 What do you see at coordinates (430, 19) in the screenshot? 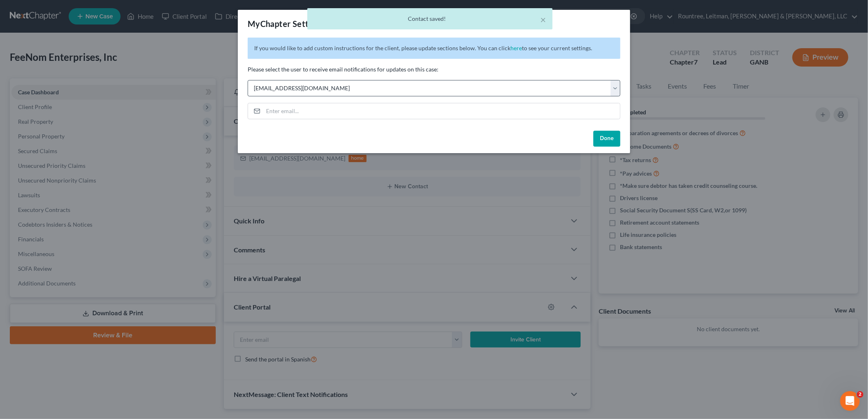
I see `div: Contact saved!` at bounding box center [430, 19].